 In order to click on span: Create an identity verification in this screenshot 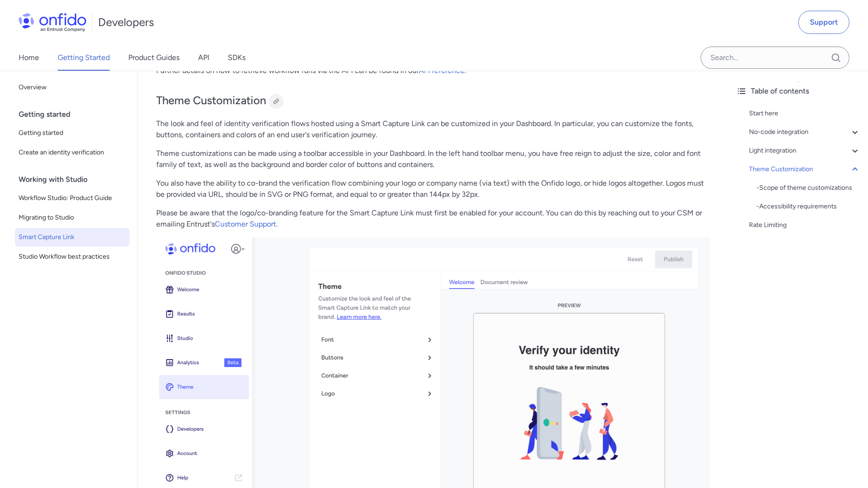, I will do `click(72, 152)`.